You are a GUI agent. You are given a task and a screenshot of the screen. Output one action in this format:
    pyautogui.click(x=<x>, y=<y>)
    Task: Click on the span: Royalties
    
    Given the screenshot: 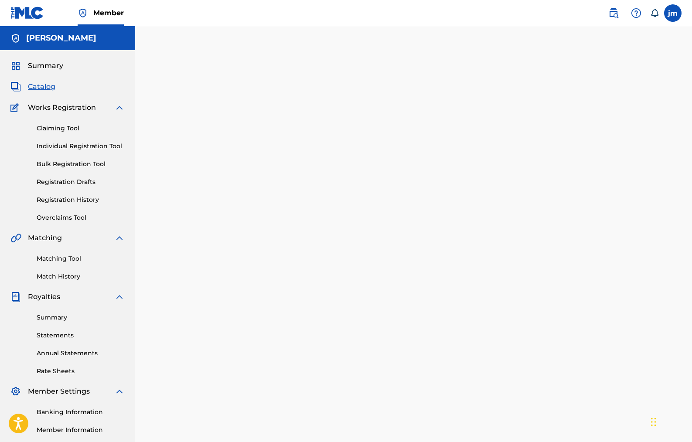 What is the action you would take?
    pyautogui.click(x=44, y=297)
    